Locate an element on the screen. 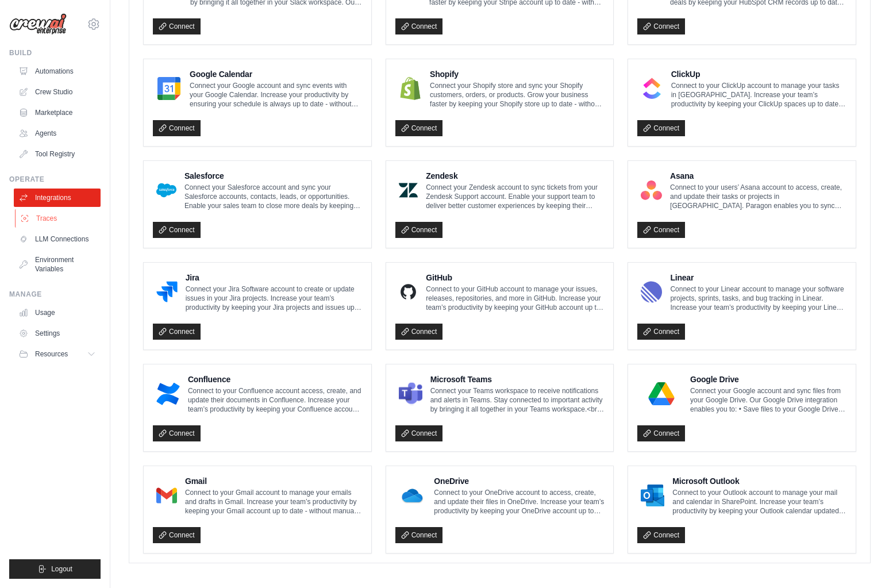 The image size is (889, 588). h4: Jira is located at coordinates (274, 278).